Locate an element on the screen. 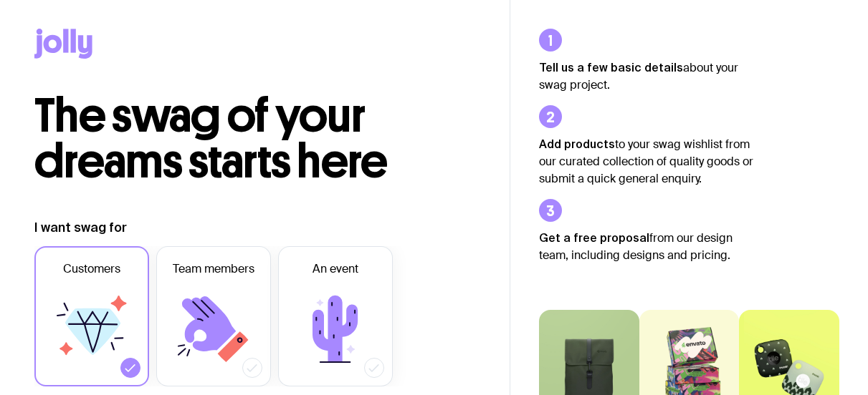 Image resolution: width=868 pixels, height=395 pixels. span: The swag of your dreams starts here is located at coordinates (211, 138).